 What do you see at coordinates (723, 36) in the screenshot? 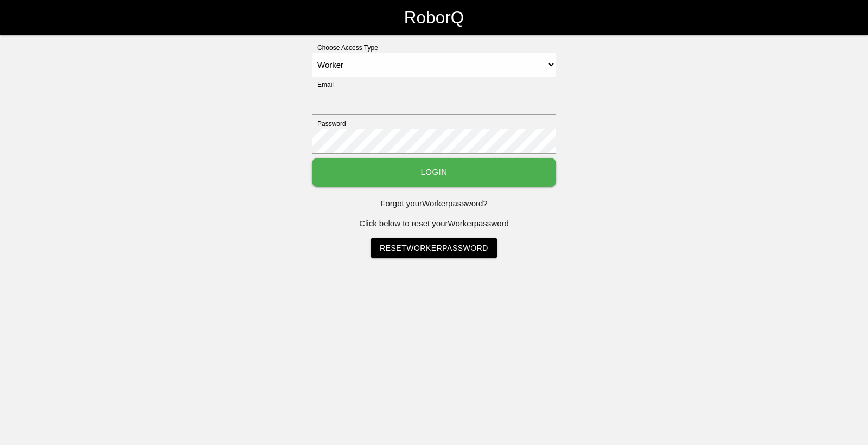
I see `div: Session has expired. Please Log In` at bounding box center [723, 36].